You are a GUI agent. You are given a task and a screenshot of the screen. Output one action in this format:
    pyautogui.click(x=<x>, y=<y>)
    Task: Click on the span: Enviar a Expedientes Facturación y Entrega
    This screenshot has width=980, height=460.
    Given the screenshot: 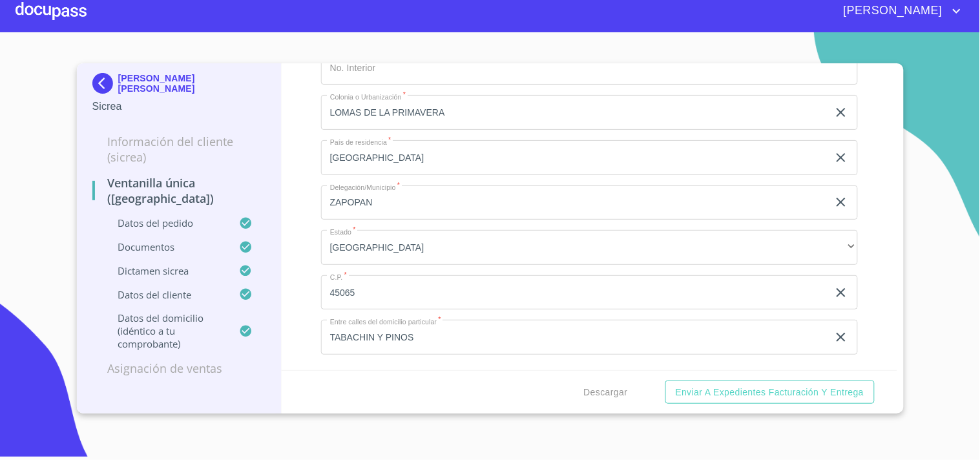 What is the action you would take?
    pyautogui.click(x=770, y=392)
    